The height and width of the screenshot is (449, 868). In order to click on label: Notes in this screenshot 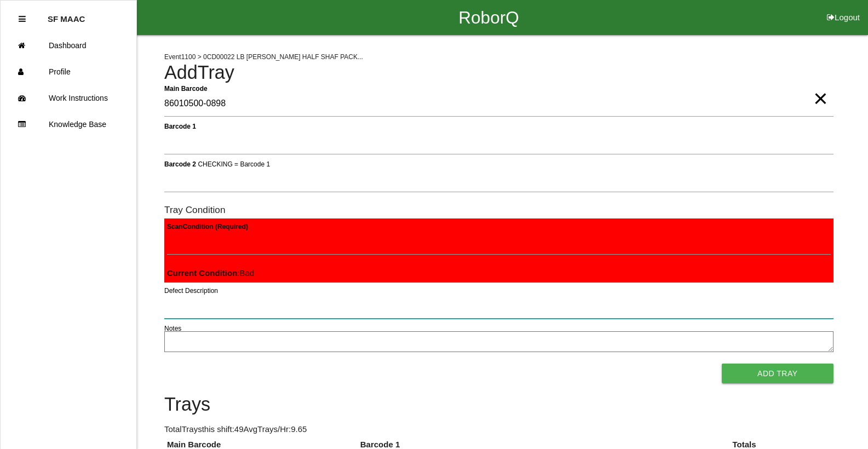, I will do `click(172, 329)`.